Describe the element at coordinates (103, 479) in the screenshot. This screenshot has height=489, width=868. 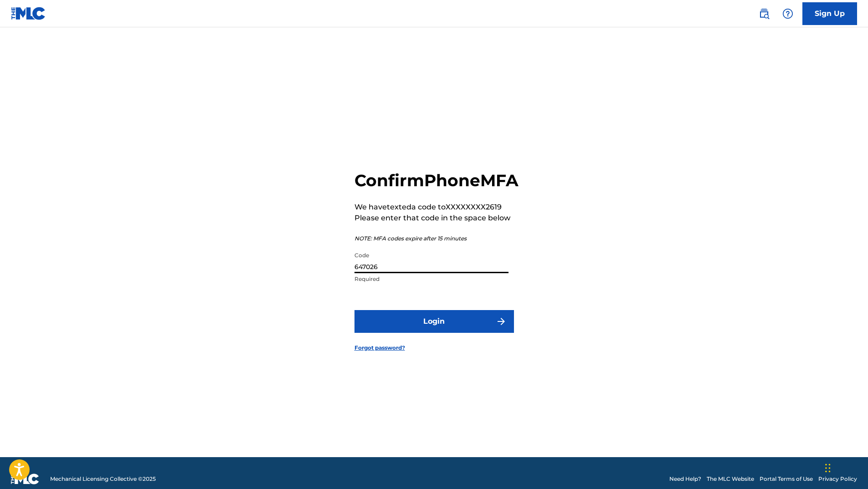
I see `span: Mechanical Licensing Collective © 2025` at that location.